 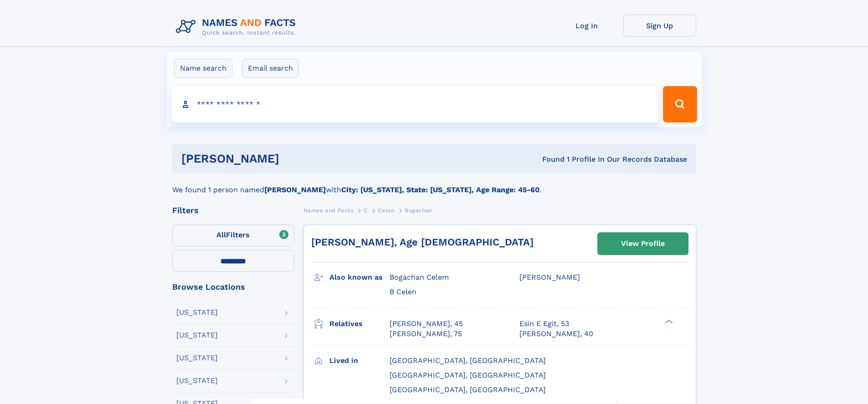 I want to click on label: Name search, so click(x=203, y=68).